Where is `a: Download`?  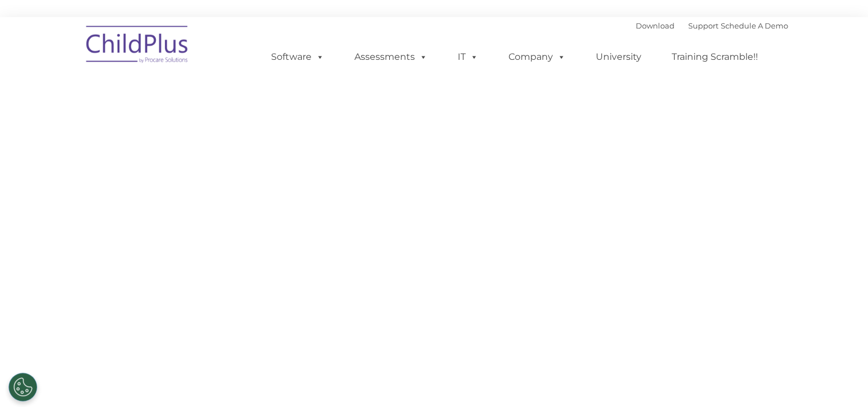 a: Download is located at coordinates (655, 25).